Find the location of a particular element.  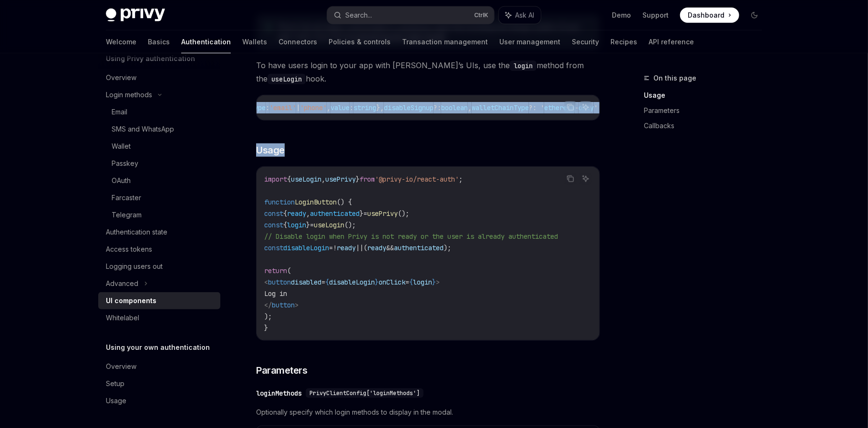

span: '@privy-io/react-auth' is located at coordinates (417, 179).